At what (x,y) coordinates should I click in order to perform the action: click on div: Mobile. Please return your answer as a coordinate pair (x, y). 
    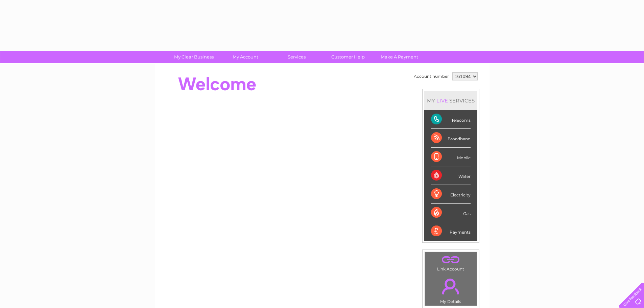
    Looking at the image, I should click on (451, 157).